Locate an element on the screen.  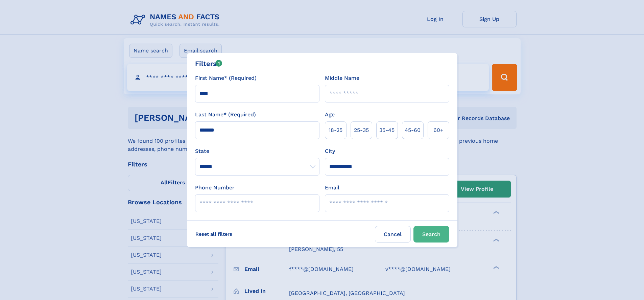
label: Age is located at coordinates (329, 114).